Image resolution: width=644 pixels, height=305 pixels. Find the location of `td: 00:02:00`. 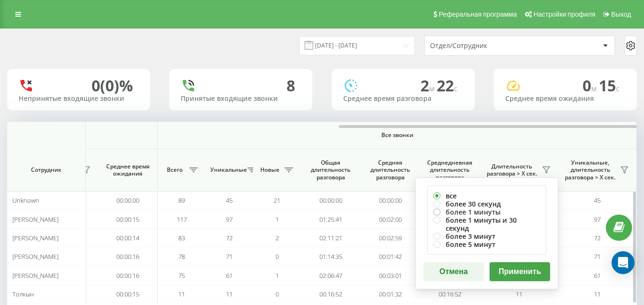

td: 00:02:00 is located at coordinates (390, 219).